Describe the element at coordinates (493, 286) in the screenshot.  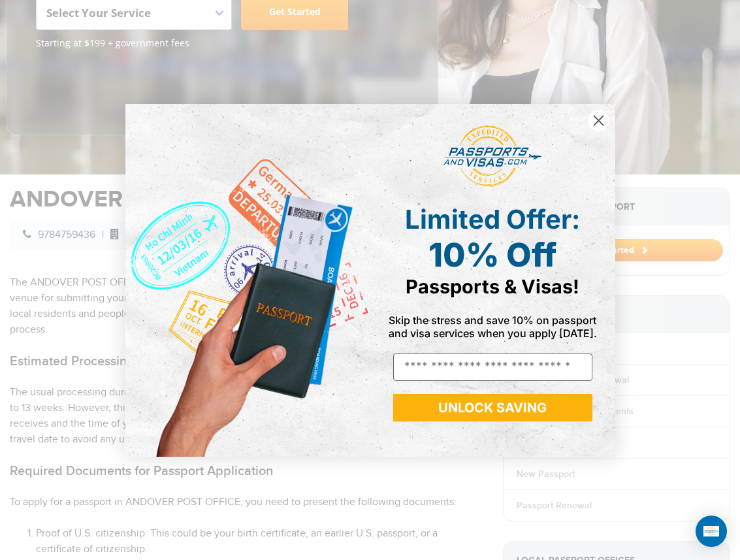
I see `span: Passports & Visas!` at that location.